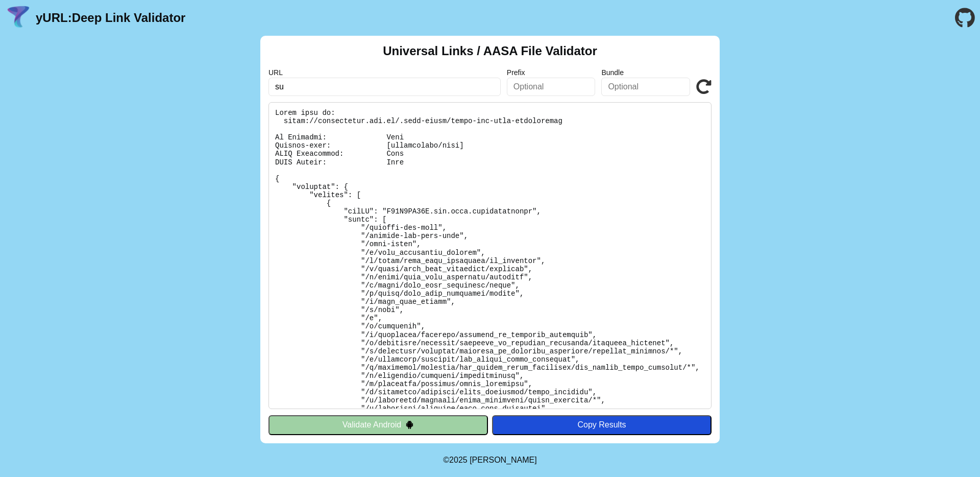 The height and width of the screenshot is (477, 980). I want to click on label: Bundle, so click(645, 73).